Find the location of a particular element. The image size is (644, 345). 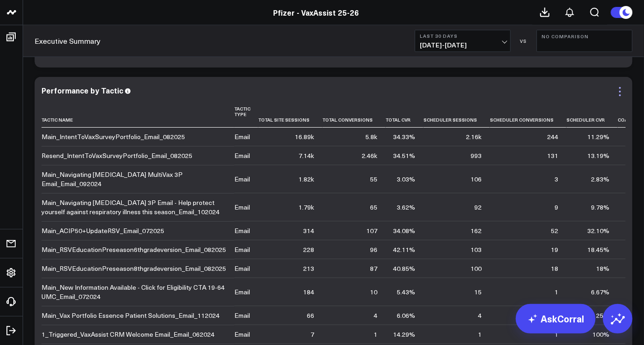

div: 228 is located at coordinates (308, 250).